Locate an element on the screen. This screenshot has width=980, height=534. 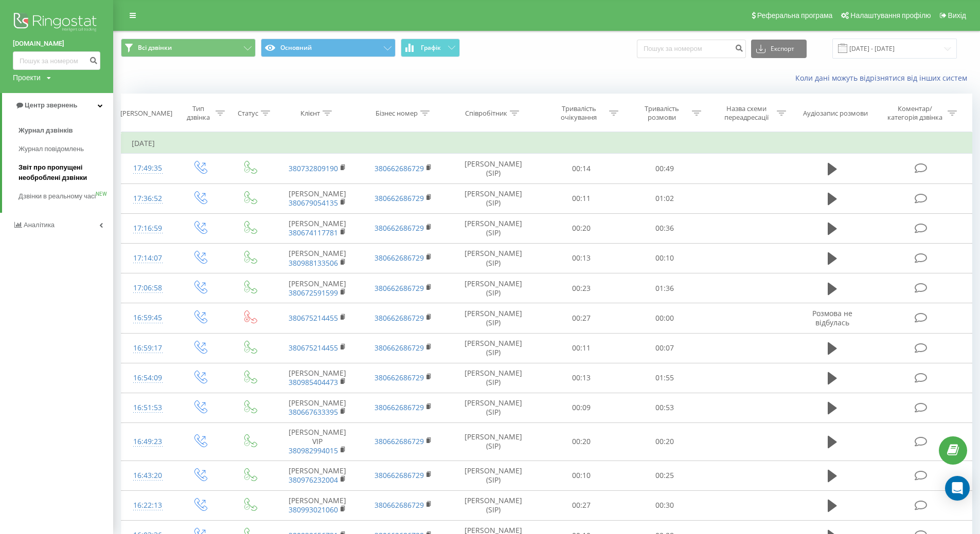
a: Дзвінки в реальному часіNEW is located at coordinates (66, 196).